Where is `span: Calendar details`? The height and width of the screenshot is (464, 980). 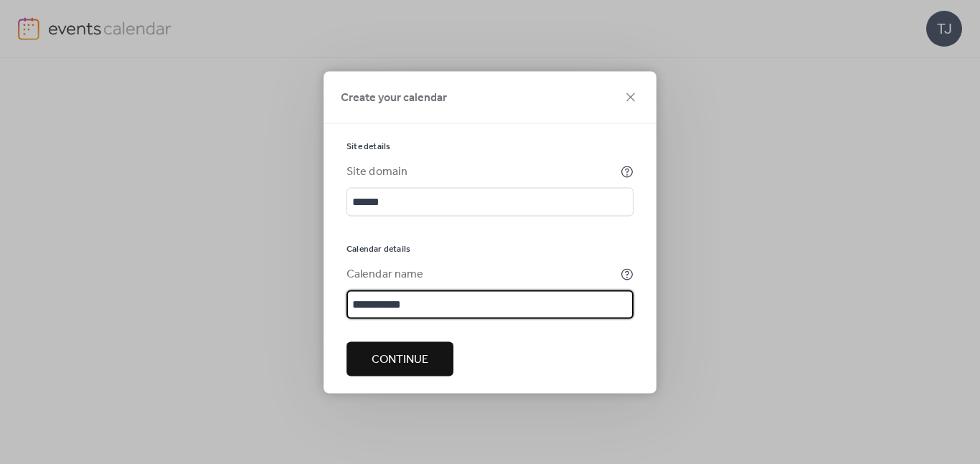 span: Calendar details is located at coordinates (378, 249).